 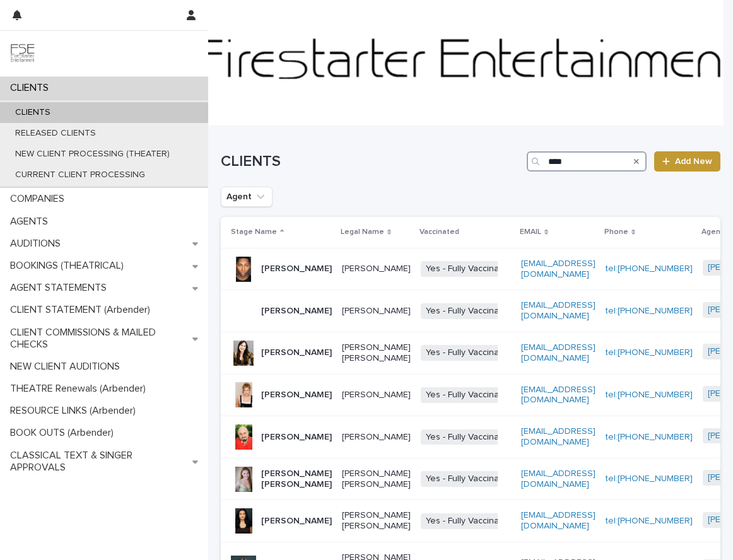 What do you see at coordinates (68, 367) in the screenshot?
I see `p: NEW CLIENT AUDITIONS` at bounding box center [68, 367].